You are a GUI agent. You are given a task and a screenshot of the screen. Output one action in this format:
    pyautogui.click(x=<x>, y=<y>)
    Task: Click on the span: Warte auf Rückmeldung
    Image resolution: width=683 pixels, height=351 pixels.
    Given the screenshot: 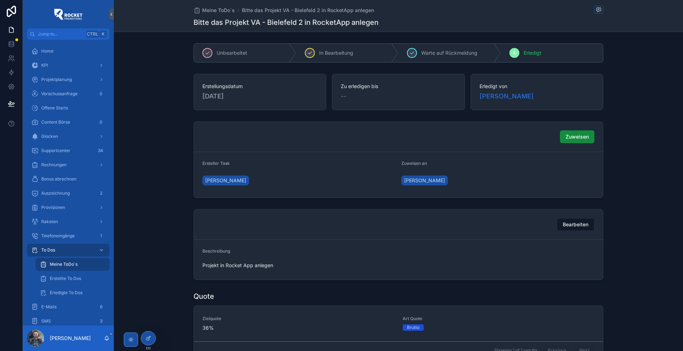 What is the action you would take?
    pyautogui.click(x=449, y=53)
    